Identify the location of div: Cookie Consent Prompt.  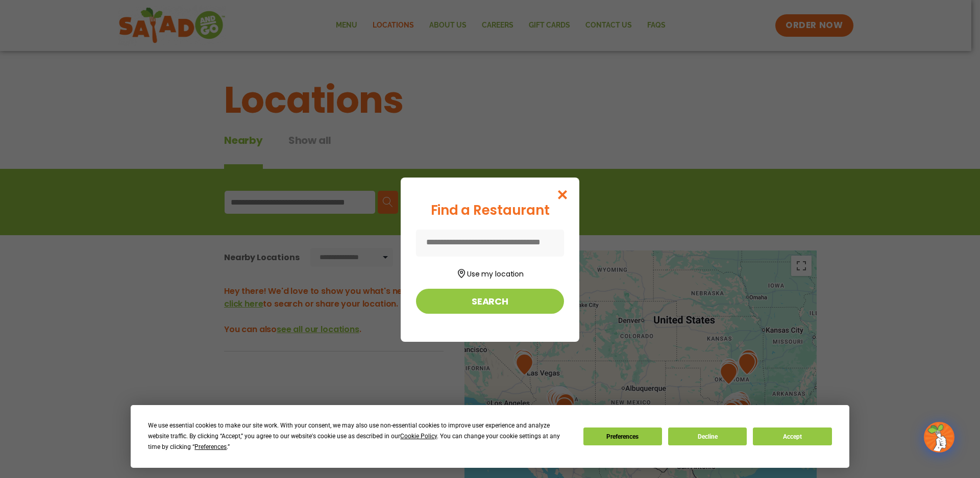
(490, 436).